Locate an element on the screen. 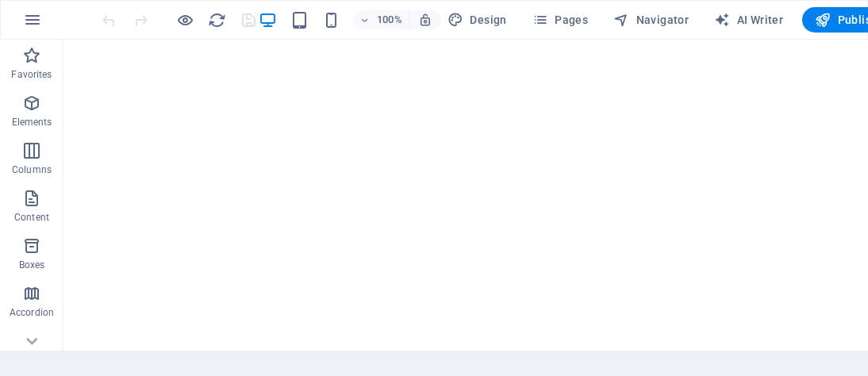  p: Elements is located at coordinates (32, 122).